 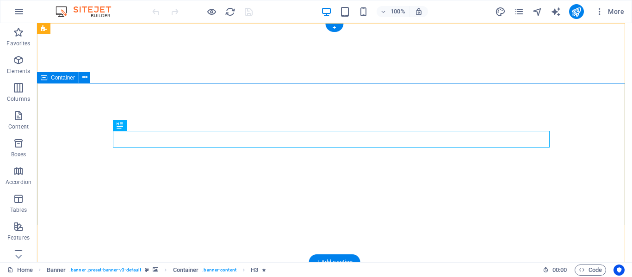 What do you see at coordinates (393, 12) in the screenshot?
I see `button: 100%` at bounding box center [393, 12].